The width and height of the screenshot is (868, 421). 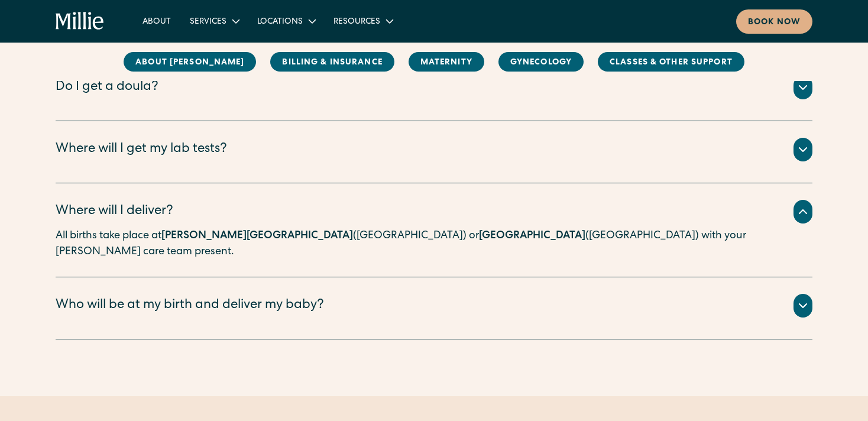 What do you see at coordinates (141, 150) in the screenshot?
I see `div: Where will I get my lab tests?` at bounding box center [141, 150].